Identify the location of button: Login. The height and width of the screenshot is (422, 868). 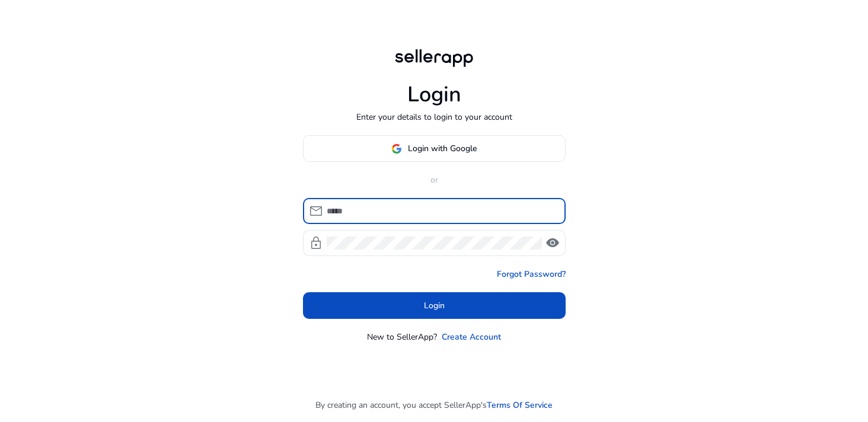
(434, 305).